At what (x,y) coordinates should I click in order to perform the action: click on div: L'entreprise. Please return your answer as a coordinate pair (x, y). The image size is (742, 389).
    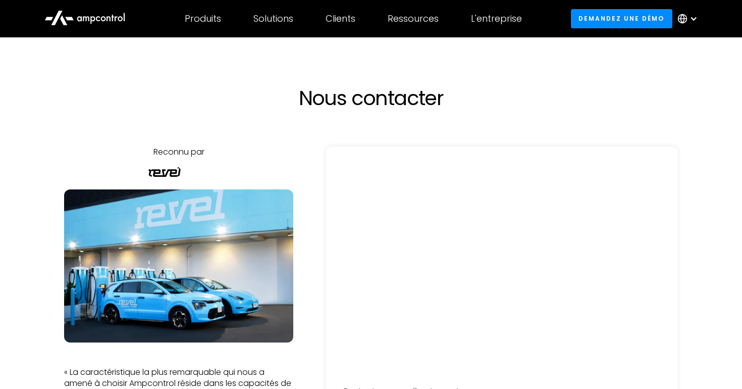
    Looking at the image, I should click on (496, 19).